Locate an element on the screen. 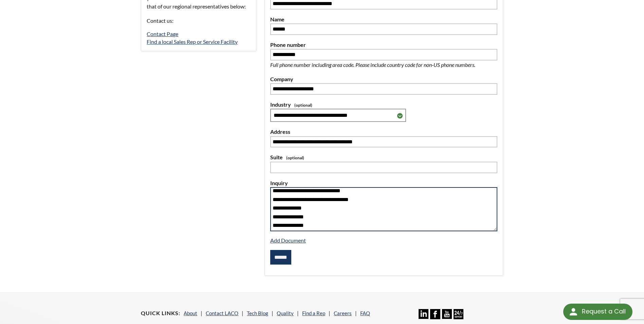 This screenshot has height=324, width=644. h4: Quick Links is located at coordinates (161, 313).